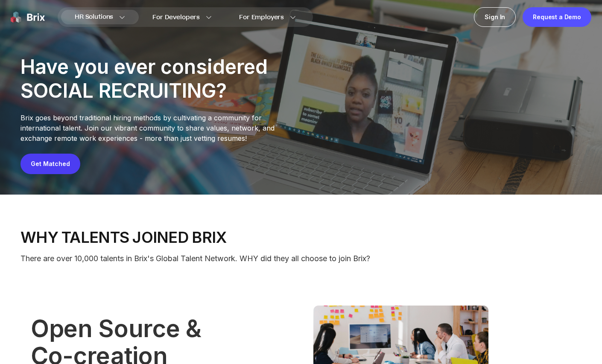 The width and height of the screenshot is (602, 364). Describe the element at coordinates (495, 17) in the screenshot. I see `div: Sign In` at that location.